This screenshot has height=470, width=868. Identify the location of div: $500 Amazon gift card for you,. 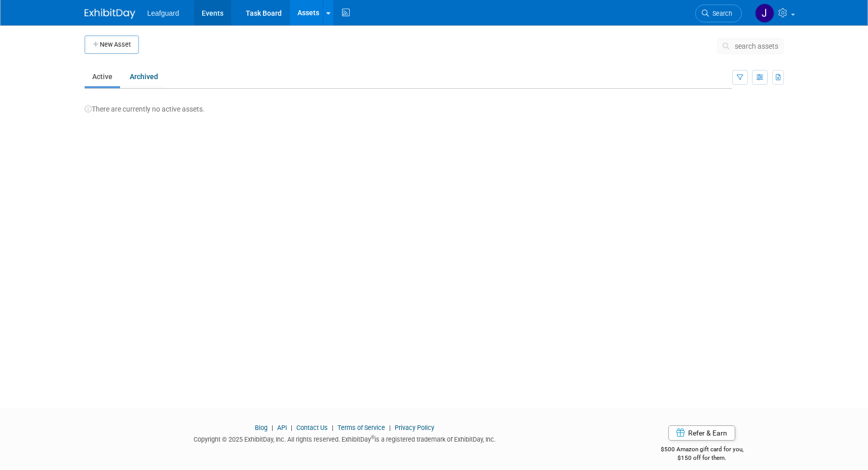
(702, 450).